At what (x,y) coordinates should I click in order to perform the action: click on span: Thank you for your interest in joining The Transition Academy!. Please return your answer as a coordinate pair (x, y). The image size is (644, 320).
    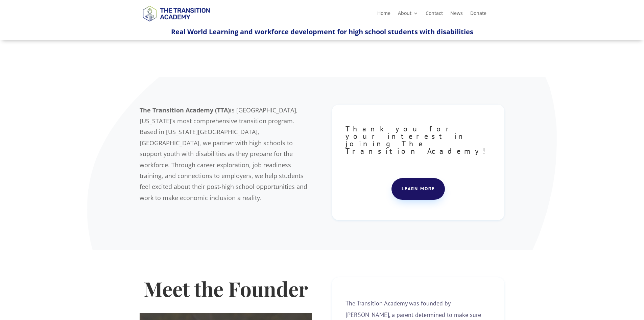
    Looking at the image, I should click on (418, 140).